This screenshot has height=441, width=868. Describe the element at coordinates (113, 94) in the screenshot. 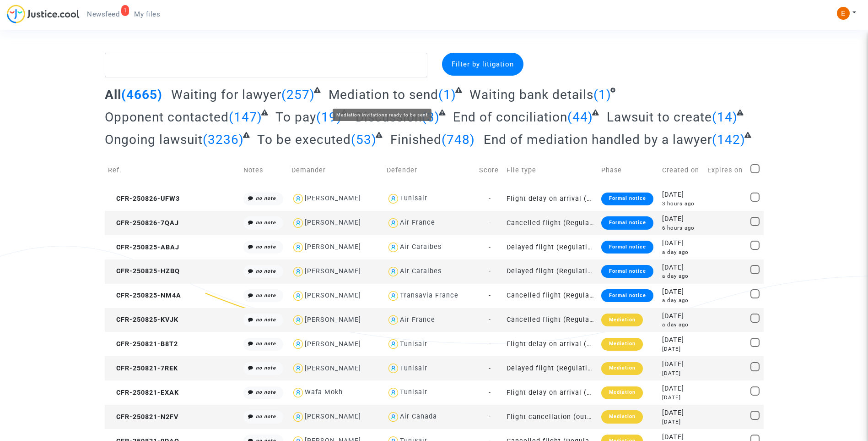

I see `span: All` at that location.